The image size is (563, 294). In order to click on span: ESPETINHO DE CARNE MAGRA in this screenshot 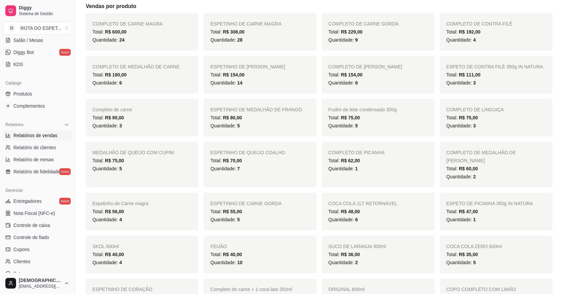, I will do `click(246, 24)`.